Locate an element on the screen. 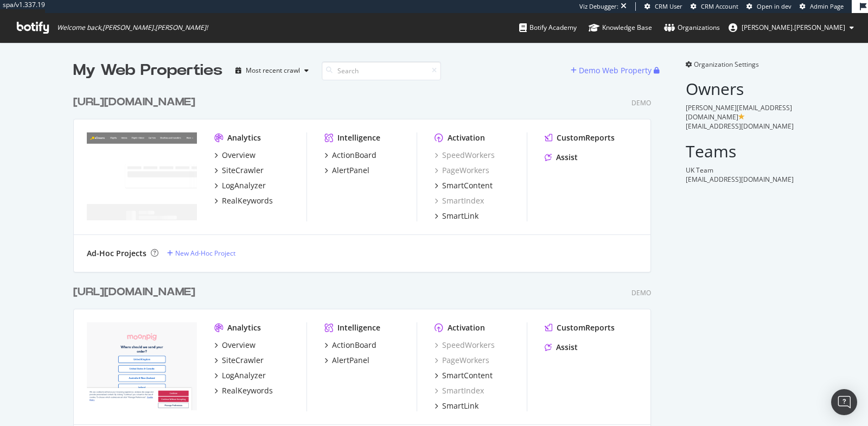  div: Knowledge Base is located at coordinates (620, 28).